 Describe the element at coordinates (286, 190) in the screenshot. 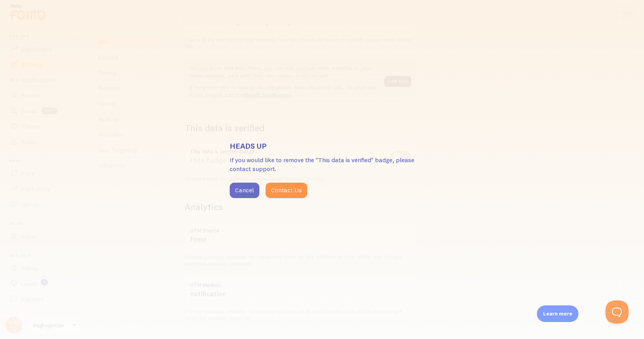

I see `button: Contact Us` at that location.